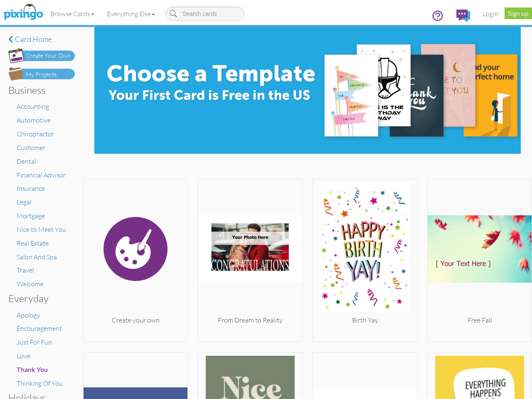  What do you see at coordinates (28, 315) in the screenshot?
I see `a: Apology` at bounding box center [28, 315].